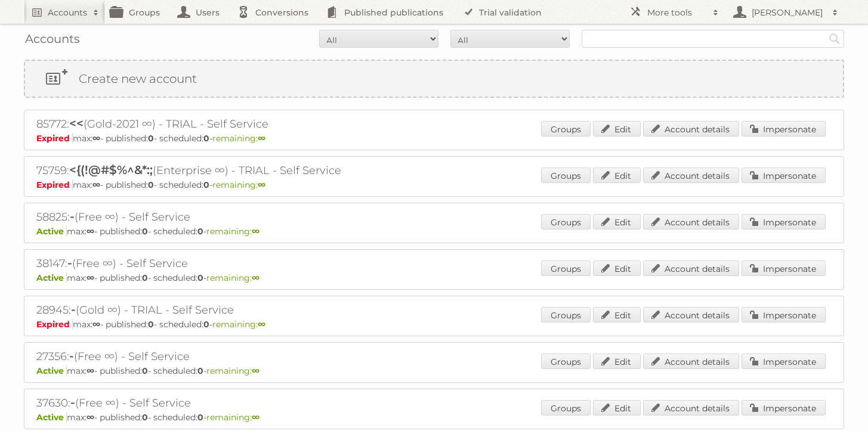 The image size is (868, 431). Describe the element at coordinates (245, 404) in the screenshot. I see `h2: 37630: (Free ∞) - Self Service` at that location.